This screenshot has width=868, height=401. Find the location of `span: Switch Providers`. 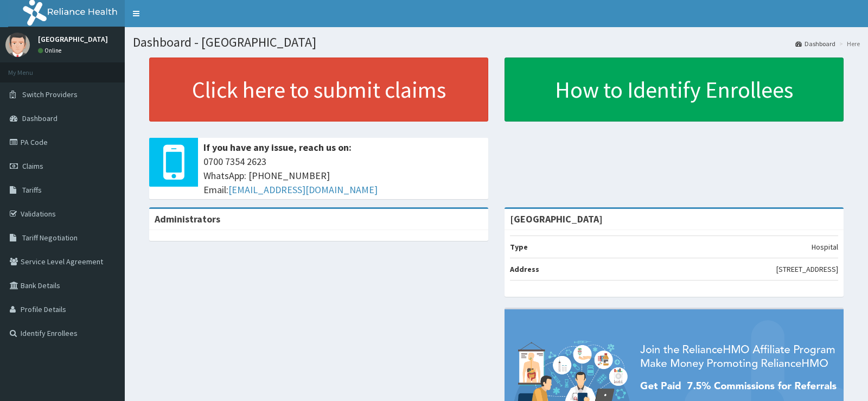

span: Switch Providers is located at coordinates (50, 94).